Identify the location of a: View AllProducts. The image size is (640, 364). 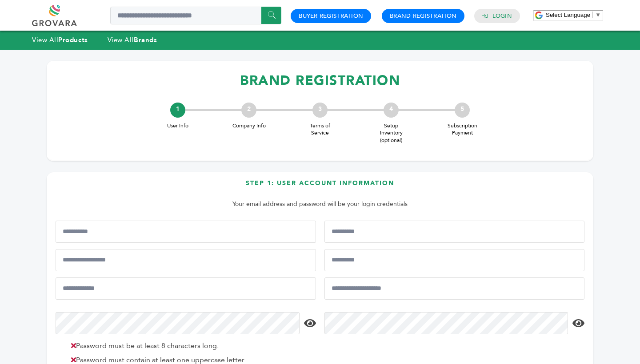
(60, 40).